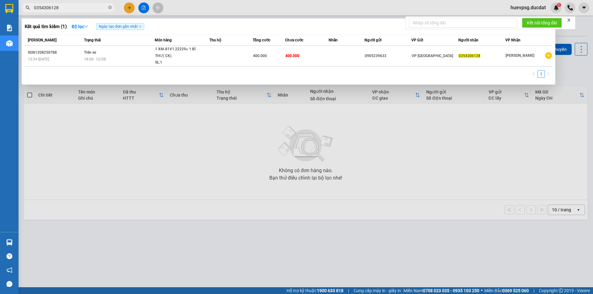 The image size is (593, 294). I want to click on button: Bộ lọcdown, so click(80, 27).